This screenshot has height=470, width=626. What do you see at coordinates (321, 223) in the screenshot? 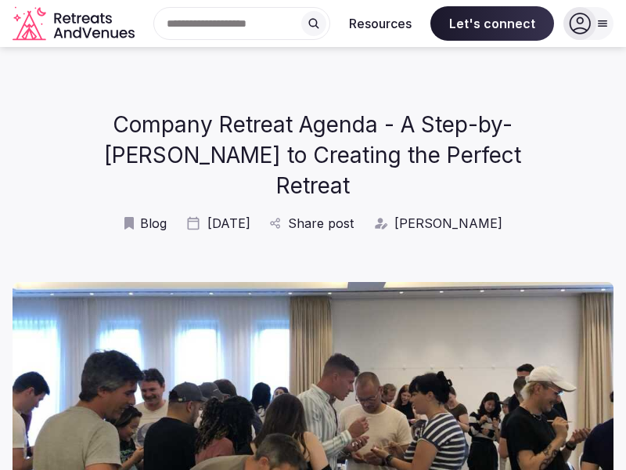
I see `span: Share post` at bounding box center [321, 223].